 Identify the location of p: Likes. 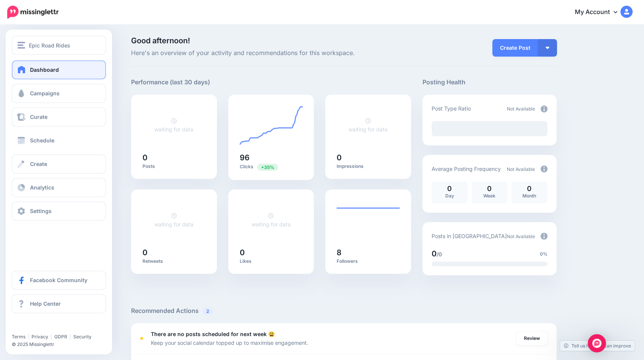
(271, 261).